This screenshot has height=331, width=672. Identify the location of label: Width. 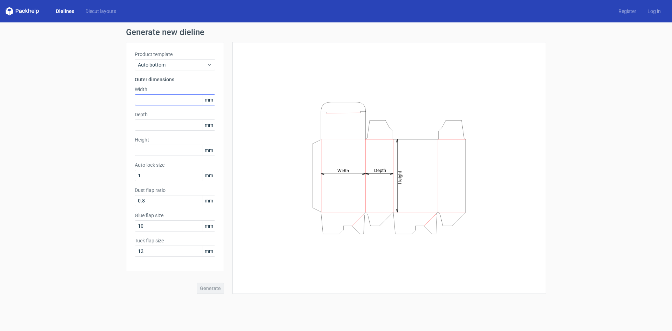
(175, 89).